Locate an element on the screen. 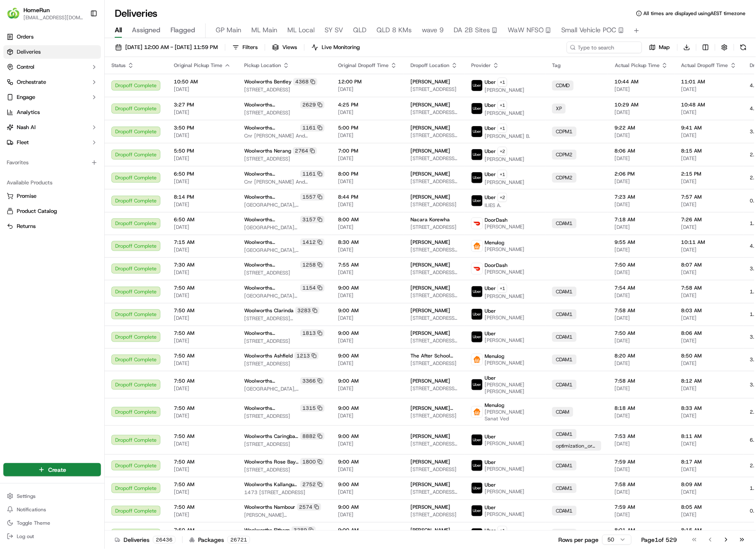 The width and height of the screenshot is (756, 549). span: Woolworths Clarinda is located at coordinates (269, 310).